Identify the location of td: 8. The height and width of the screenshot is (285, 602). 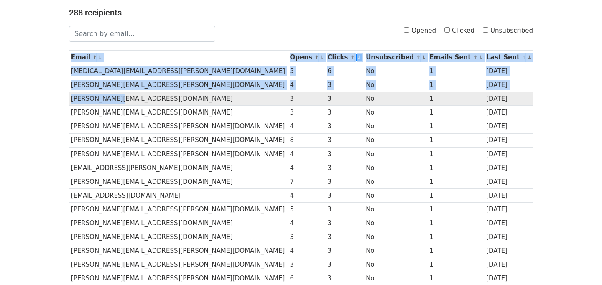
(307, 140).